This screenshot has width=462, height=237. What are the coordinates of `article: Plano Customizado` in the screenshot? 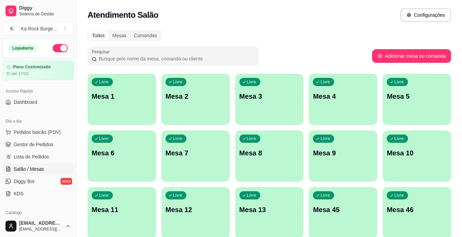 It's located at (31, 67).